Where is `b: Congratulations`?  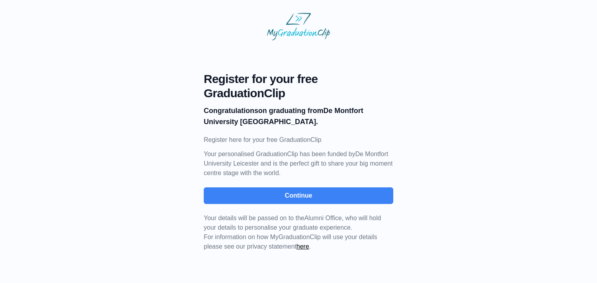
b: Congratulations is located at coordinates (231, 111).